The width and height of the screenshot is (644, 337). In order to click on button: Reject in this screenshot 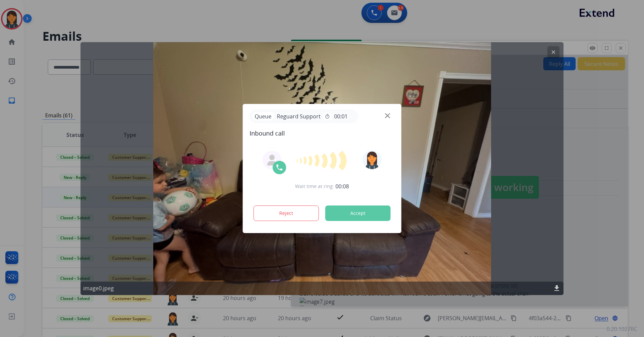, I will do `click(286, 213)`.